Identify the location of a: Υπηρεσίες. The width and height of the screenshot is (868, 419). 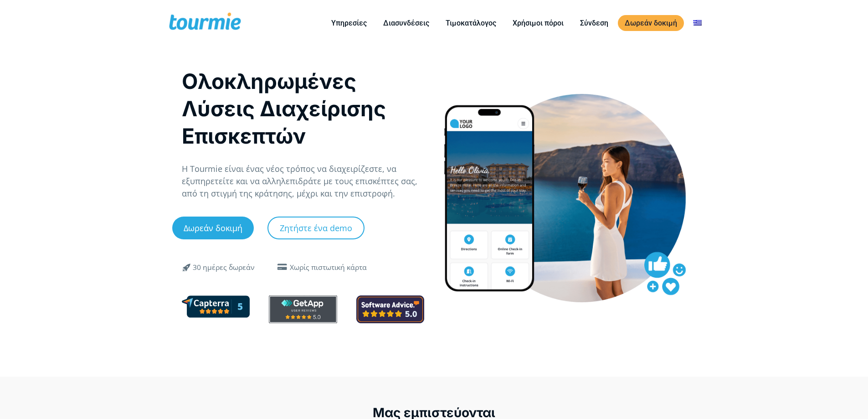
(349, 23).